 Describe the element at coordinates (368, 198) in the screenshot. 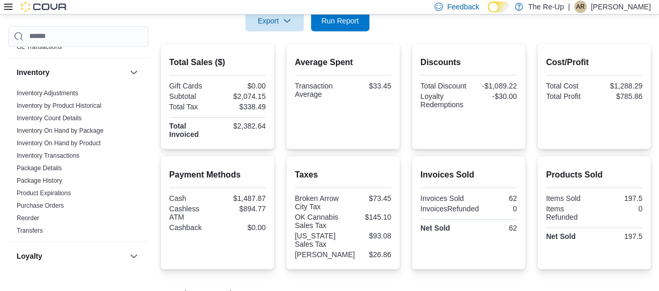

I see `div: $73.45` at that location.